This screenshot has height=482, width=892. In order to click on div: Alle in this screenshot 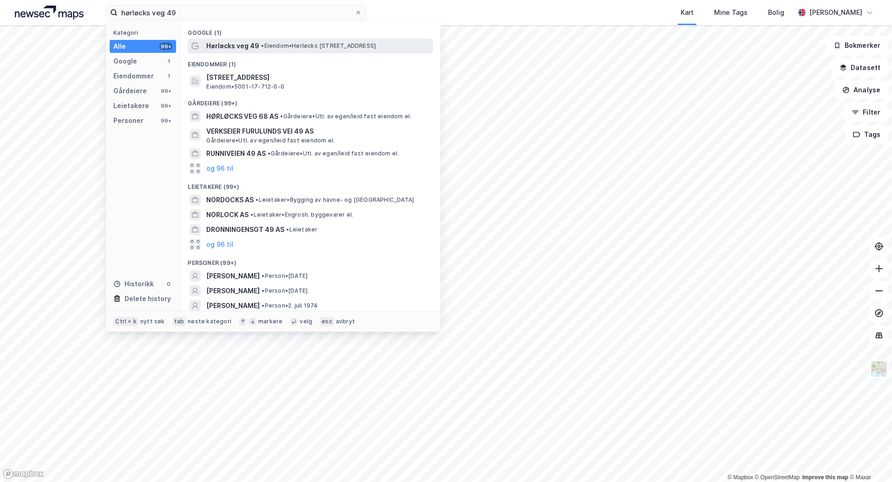, I will do `click(119, 46)`.